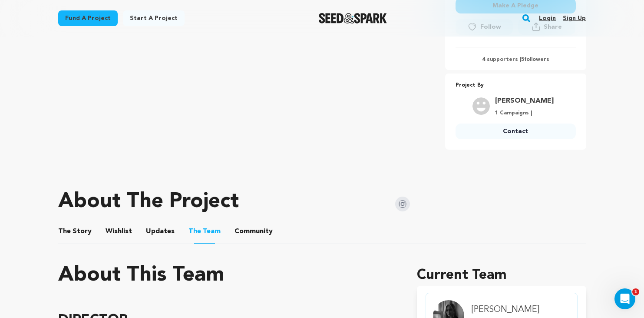 This screenshot has height=318, width=644. What do you see at coordinates (353, 18) in the screenshot?
I see `a: Seed&Spark Homepage` at bounding box center [353, 18].